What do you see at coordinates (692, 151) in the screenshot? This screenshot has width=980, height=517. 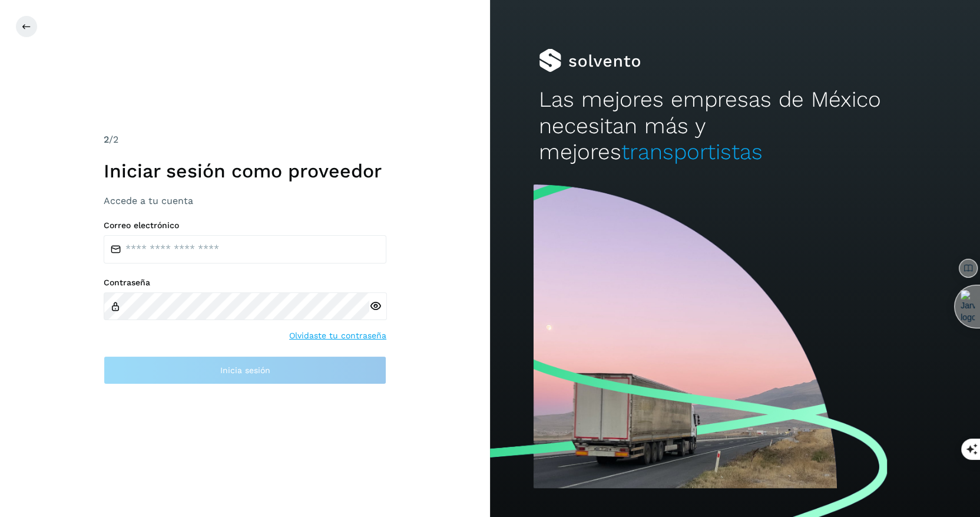 I see `span: transportistas` at bounding box center [692, 151].